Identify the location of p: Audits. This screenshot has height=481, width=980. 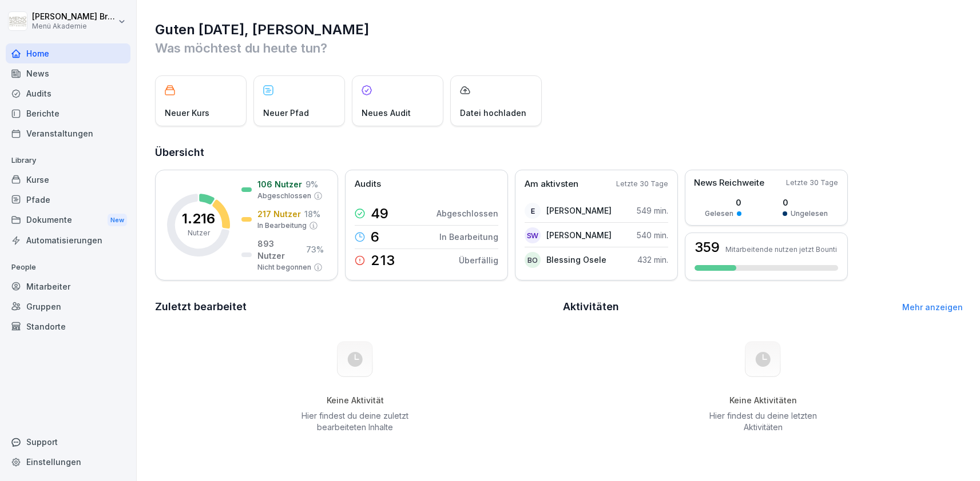
(368, 184).